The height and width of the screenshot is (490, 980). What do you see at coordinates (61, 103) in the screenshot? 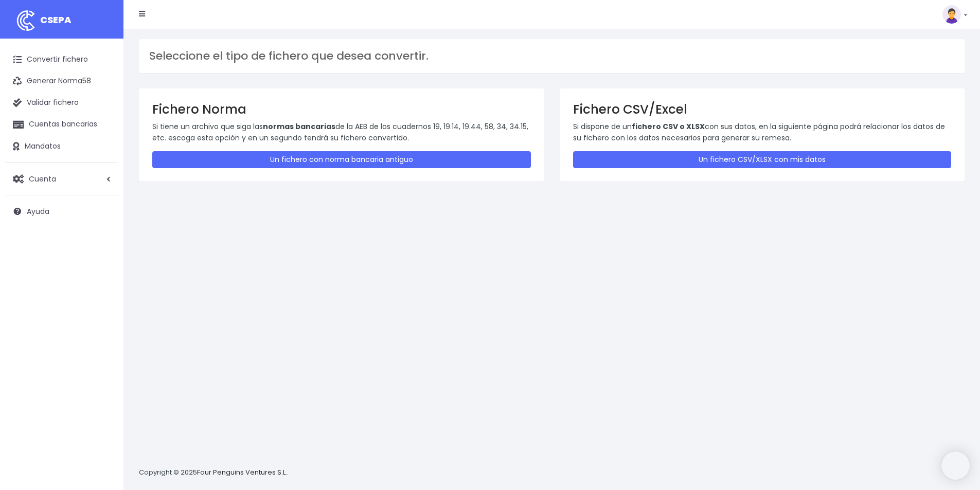
I see `a: Validar fichero` at bounding box center [61, 103].